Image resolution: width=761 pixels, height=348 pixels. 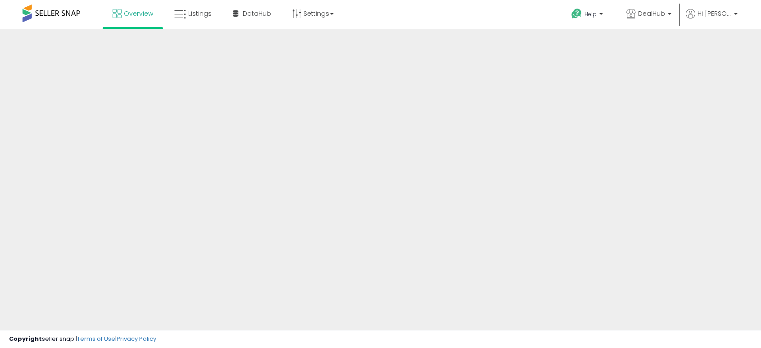 I want to click on span: DataHub, so click(x=257, y=14).